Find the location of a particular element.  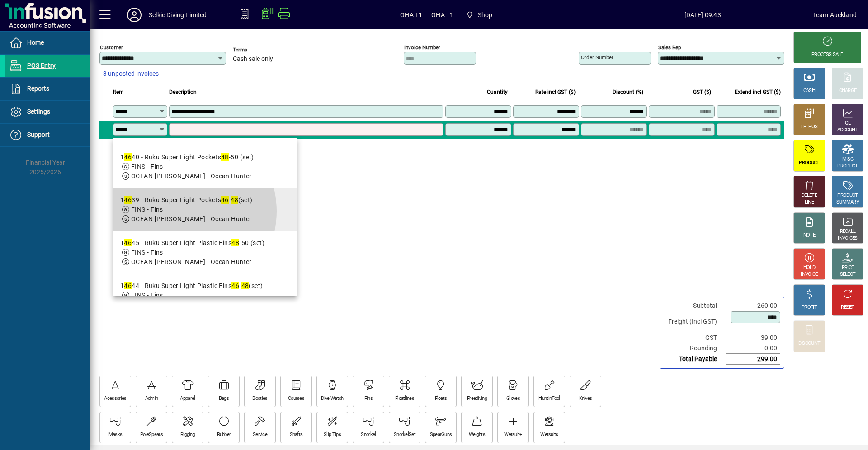

div: Selkie Diving Limited is located at coordinates (177, 15).